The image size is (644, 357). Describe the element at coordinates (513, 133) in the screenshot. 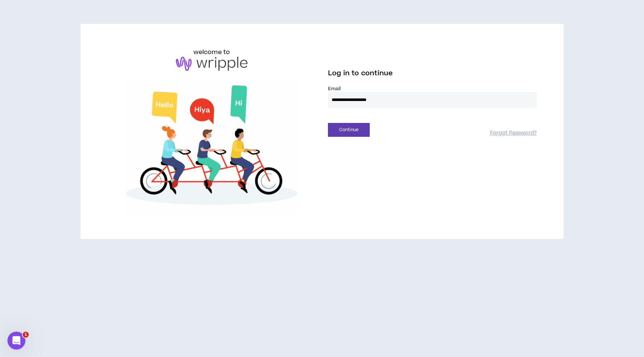

I see `a: Forgot Password?` at that location.